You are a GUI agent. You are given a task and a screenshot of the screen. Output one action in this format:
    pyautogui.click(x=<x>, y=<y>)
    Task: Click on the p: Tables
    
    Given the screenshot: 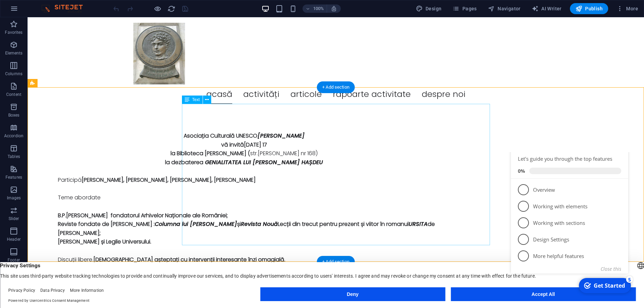 What is the action you would take?
    pyautogui.click(x=14, y=157)
    